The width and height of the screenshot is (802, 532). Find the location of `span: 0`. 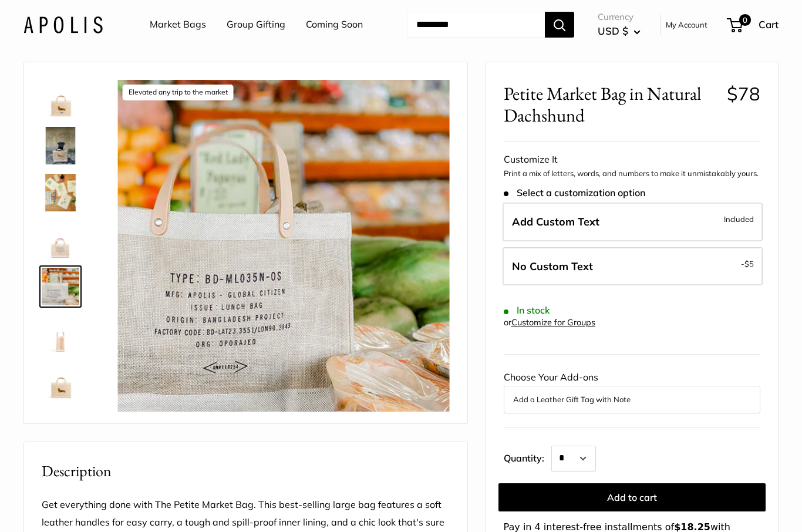

span: 0 is located at coordinates (745, 20).